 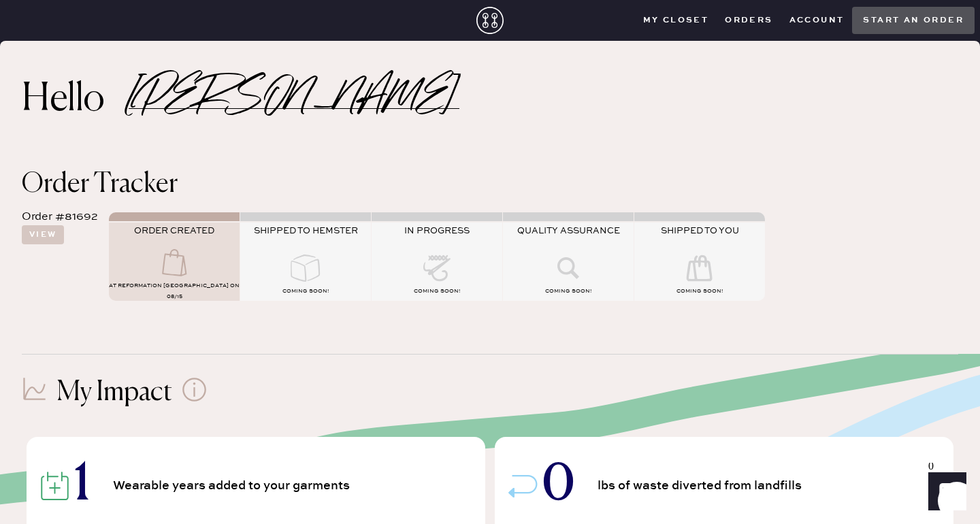 What do you see at coordinates (60, 217) in the screenshot?
I see `div: Order #81692` at bounding box center [60, 217].